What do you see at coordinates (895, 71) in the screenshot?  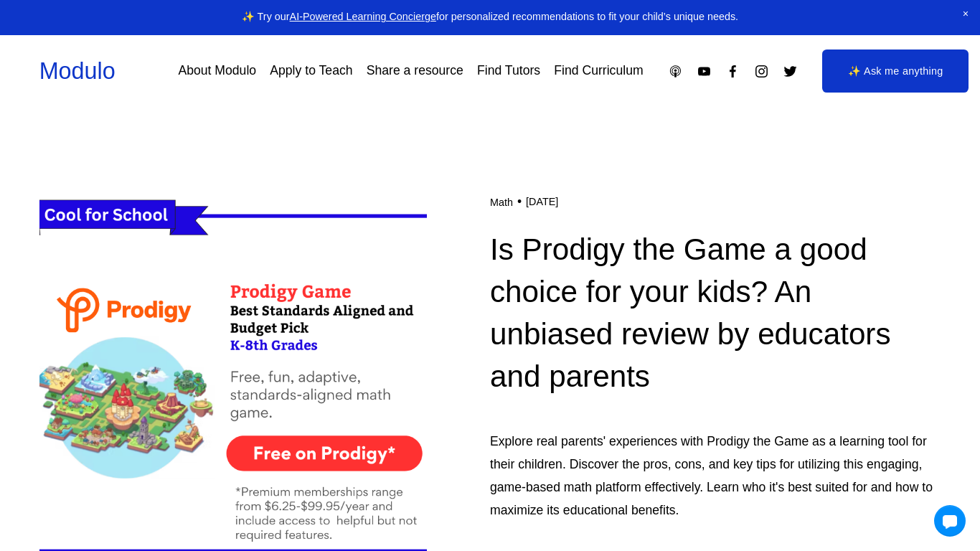 I see `a: ✨ Ask me anything` at bounding box center [895, 71].